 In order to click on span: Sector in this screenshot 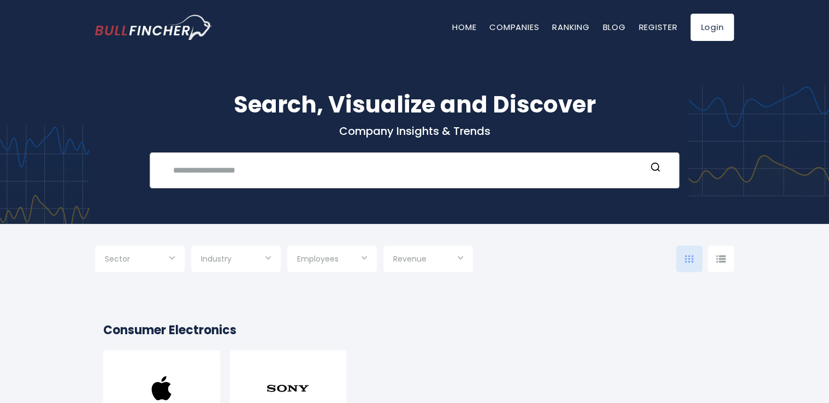, I will do `click(117, 259)`.